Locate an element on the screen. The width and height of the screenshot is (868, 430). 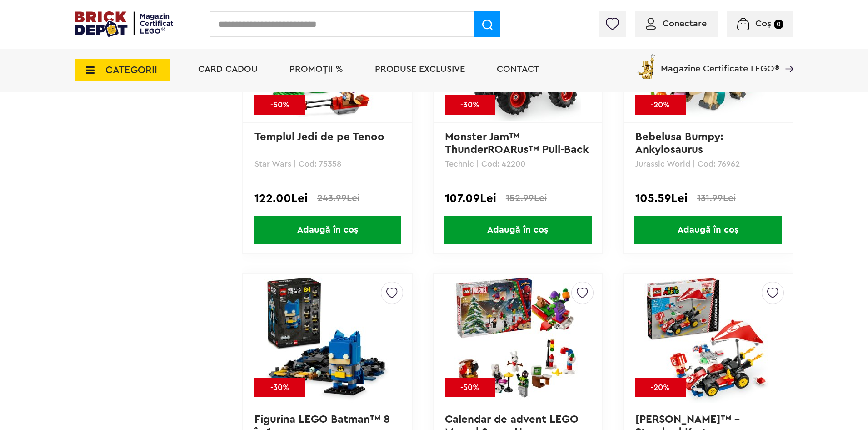
a: Conectare is located at coordinates (676, 23).